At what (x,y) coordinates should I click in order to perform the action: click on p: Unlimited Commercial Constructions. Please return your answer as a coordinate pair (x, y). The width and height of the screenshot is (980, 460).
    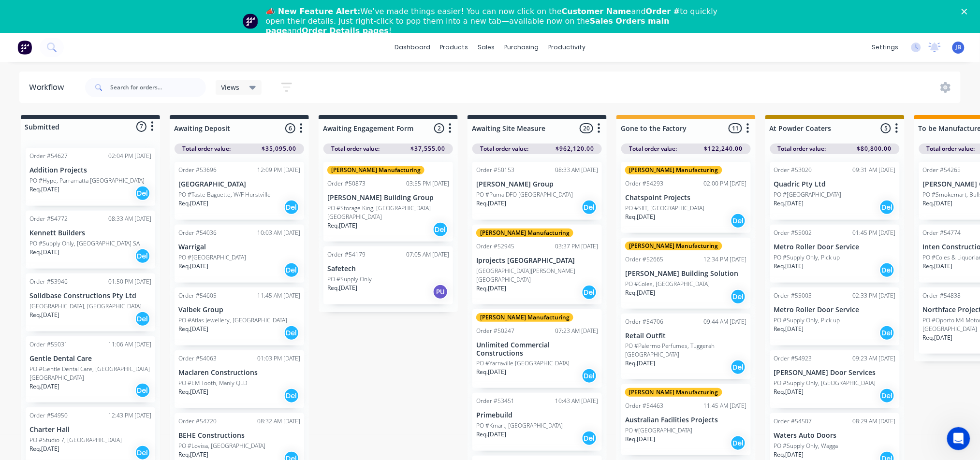
    Looking at the image, I should click on (538, 349).